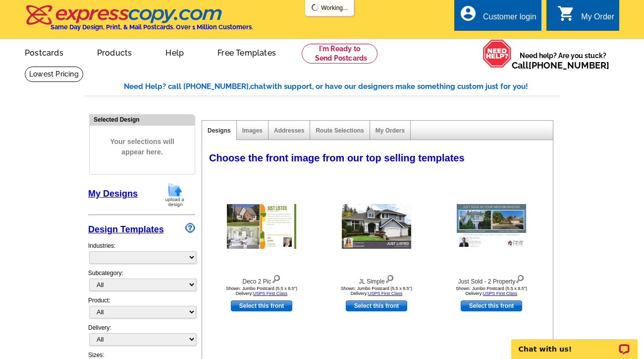 Image resolution: width=644 pixels, height=359 pixels. Describe the element at coordinates (142, 147) in the screenshot. I see `span: Your selections will appear here.` at that location.